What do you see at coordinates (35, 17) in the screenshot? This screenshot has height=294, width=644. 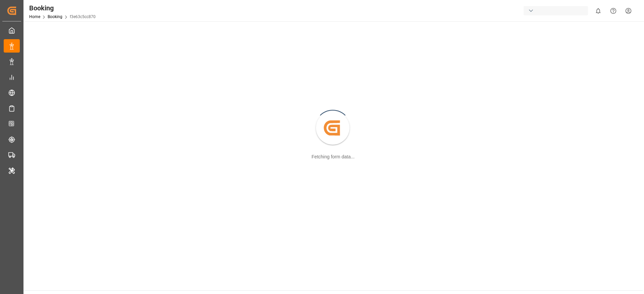 I see `a: Home` at bounding box center [35, 17].